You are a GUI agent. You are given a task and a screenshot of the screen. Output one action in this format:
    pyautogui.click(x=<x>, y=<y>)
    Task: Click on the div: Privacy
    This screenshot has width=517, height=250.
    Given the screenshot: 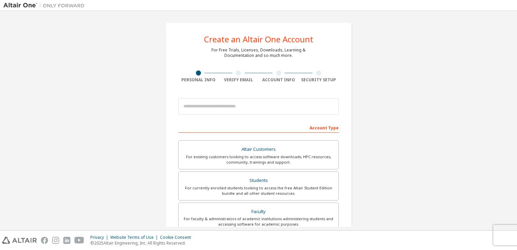 What is the action you would take?
    pyautogui.click(x=100, y=237)
    